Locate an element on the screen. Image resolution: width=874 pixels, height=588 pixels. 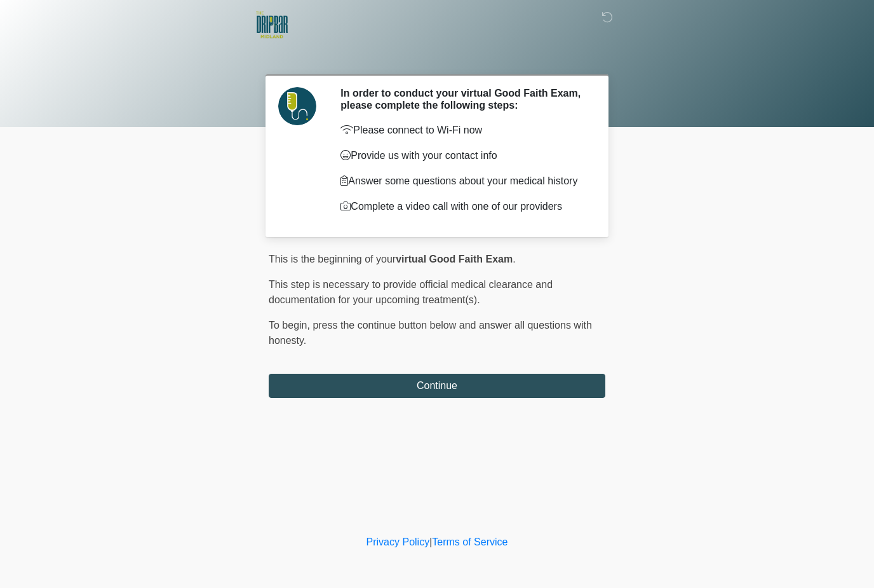
img: Agent Avatar is located at coordinates (298, 106).